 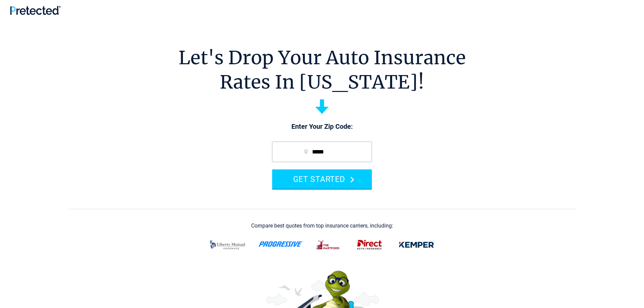 What do you see at coordinates (322, 127) in the screenshot?
I see `p: Enter Your Zip Code:` at bounding box center [322, 127].